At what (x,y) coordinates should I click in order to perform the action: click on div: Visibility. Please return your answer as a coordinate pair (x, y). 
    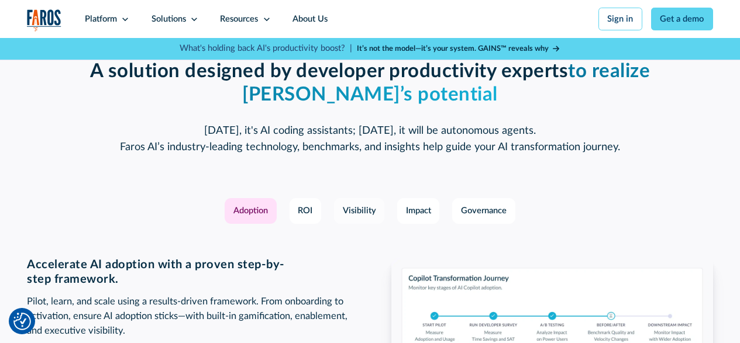
    Looking at the image, I should click on (359, 211).